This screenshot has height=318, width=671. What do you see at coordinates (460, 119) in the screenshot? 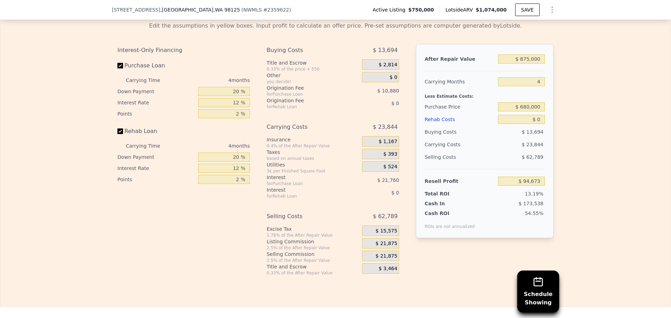
I see `div: Rehab Costs` at bounding box center [460, 119].